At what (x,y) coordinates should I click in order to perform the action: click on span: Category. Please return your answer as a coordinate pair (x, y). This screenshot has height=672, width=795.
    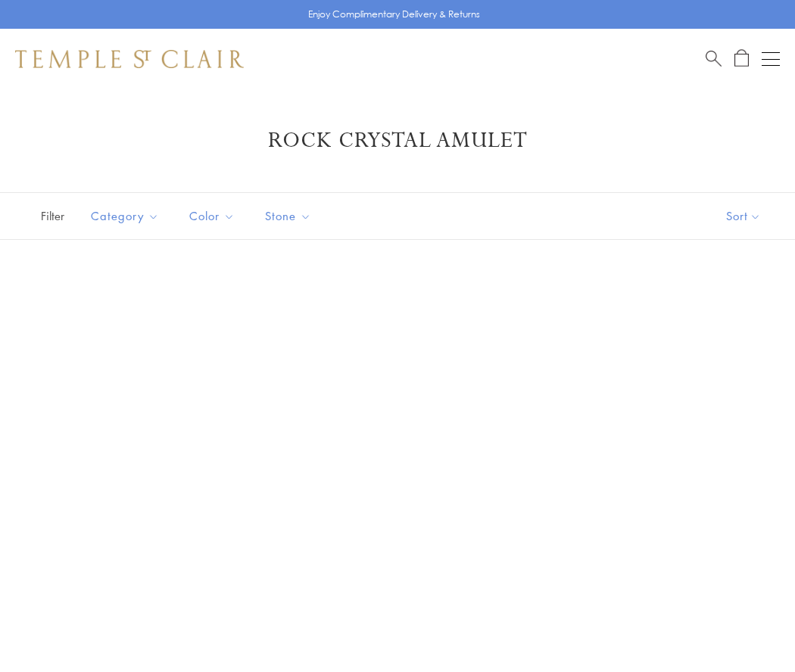
    Looking at the image, I should click on (126, 216).